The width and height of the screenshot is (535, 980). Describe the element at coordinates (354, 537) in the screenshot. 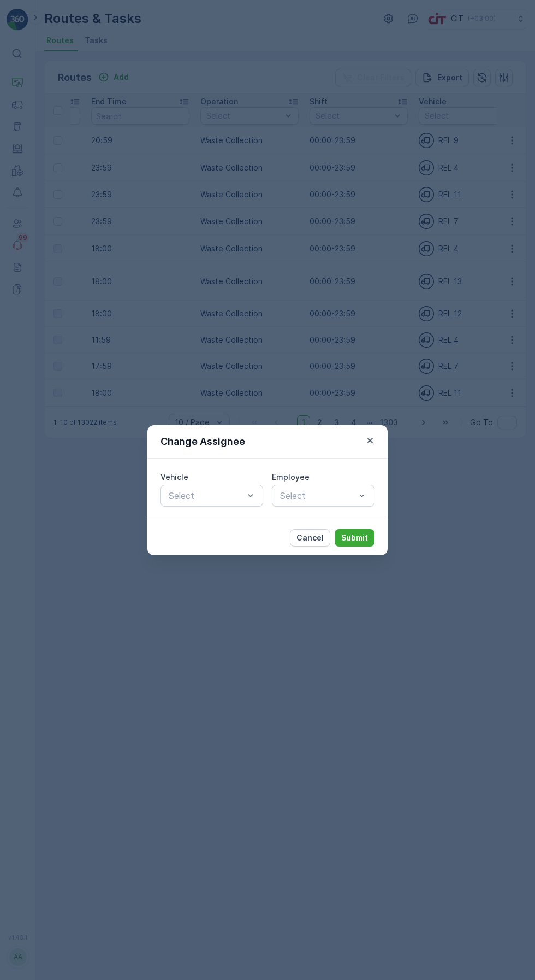

I see `p: Submit` at that location.